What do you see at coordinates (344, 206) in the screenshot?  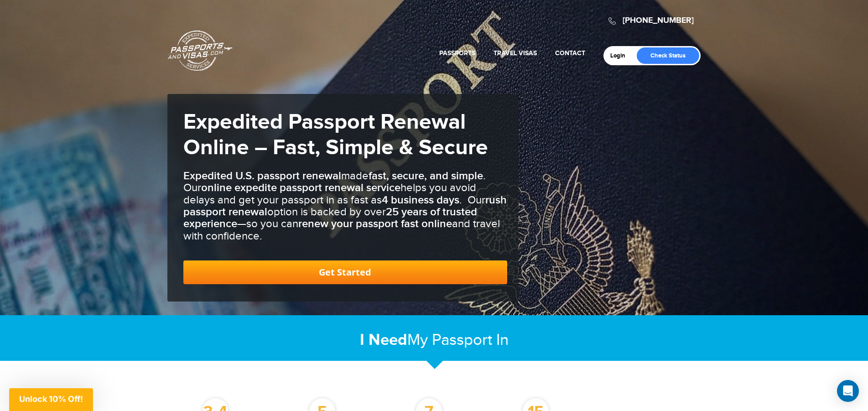 I see `b: rush passport renewal` at bounding box center [344, 206].